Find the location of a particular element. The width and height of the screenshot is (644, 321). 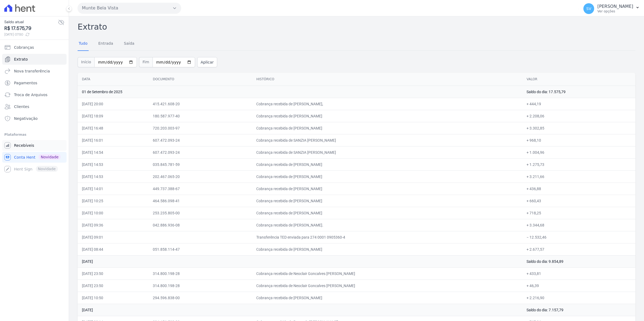

a: Troca de Arquivos is located at coordinates (34, 95).